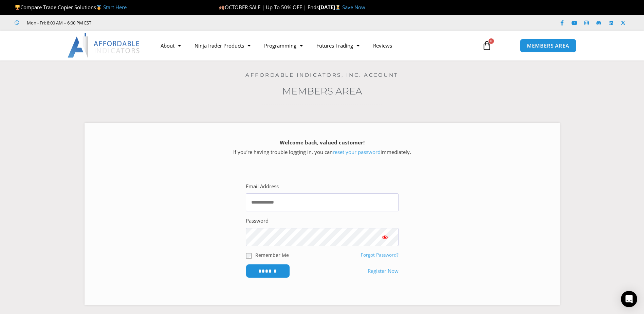 The width and height of the screenshot is (644, 314). I want to click on a: Register Now, so click(383, 271).